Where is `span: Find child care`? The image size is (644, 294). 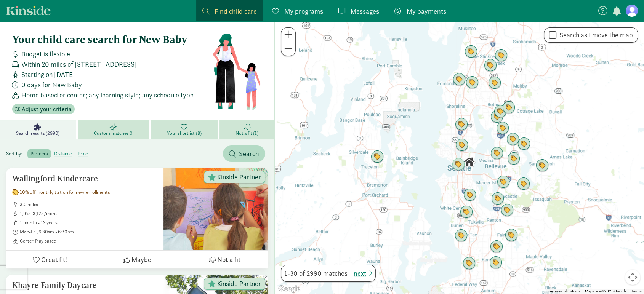 span: Find child care is located at coordinates (236, 11).